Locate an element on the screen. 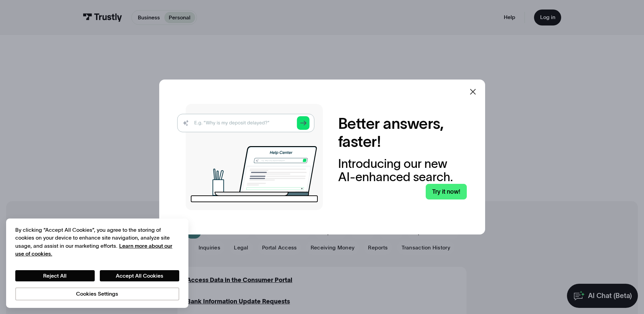 The width and height of the screenshot is (644, 314). div: Cookie banner is located at coordinates (97, 263).